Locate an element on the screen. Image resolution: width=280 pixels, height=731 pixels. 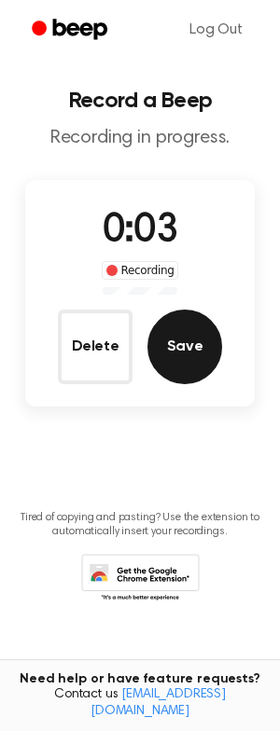
p: Recording in progress. is located at coordinates (140, 138).